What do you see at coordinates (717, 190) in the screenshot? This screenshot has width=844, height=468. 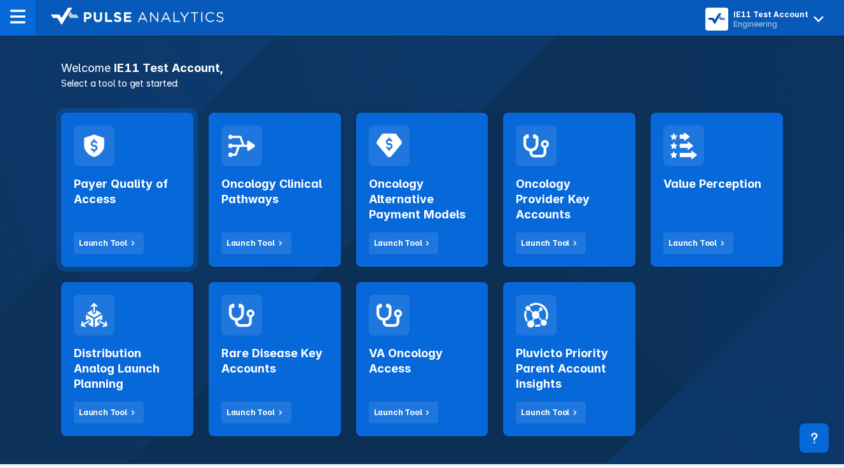 I see `a: Value PerceptionLaunch Tool` at bounding box center [717, 190].